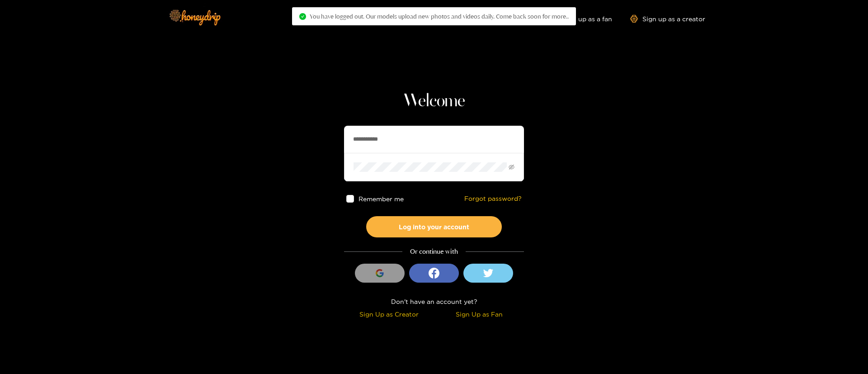 The height and width of the screenshot is (374, 868). What do you see at coordinates (511, 167) in the screenshot?
I see `span: eye-invisible` at bounding box center [511, 167].